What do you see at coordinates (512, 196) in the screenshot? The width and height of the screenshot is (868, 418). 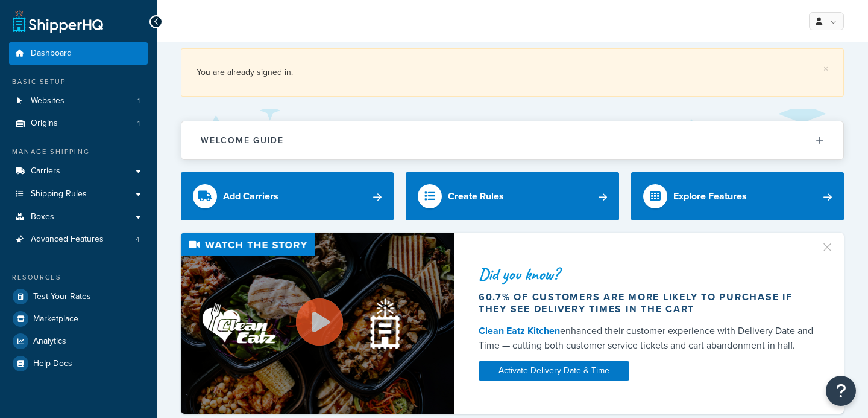 I see `a: Create Rules` at bounding box center [512, 196].